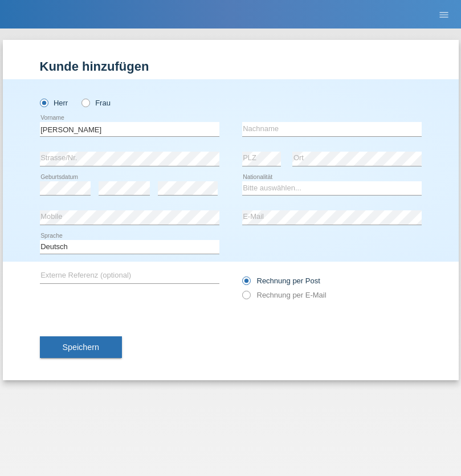  I want to click on a: menu, so click(444, 14).